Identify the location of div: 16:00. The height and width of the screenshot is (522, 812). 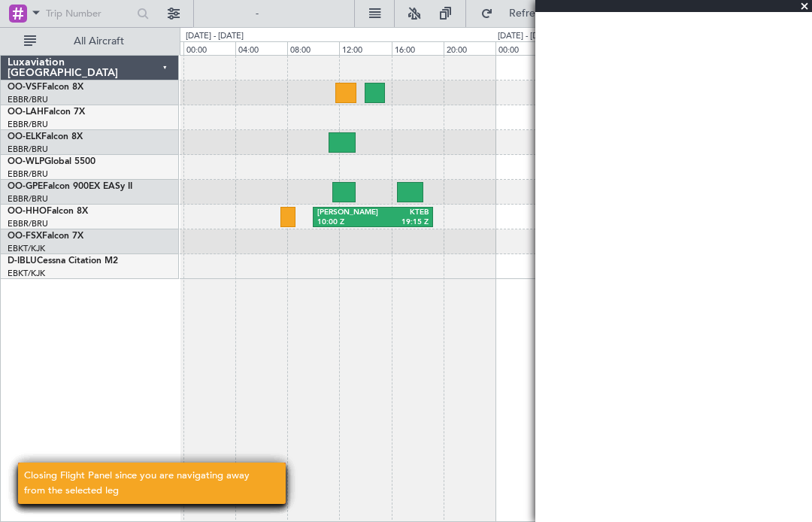
(418, 48).